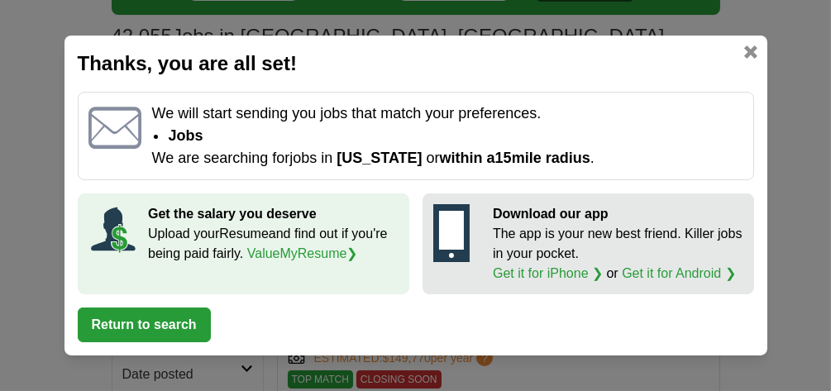  I want to click on p: Get the salary you deserve, so click(273, 214).